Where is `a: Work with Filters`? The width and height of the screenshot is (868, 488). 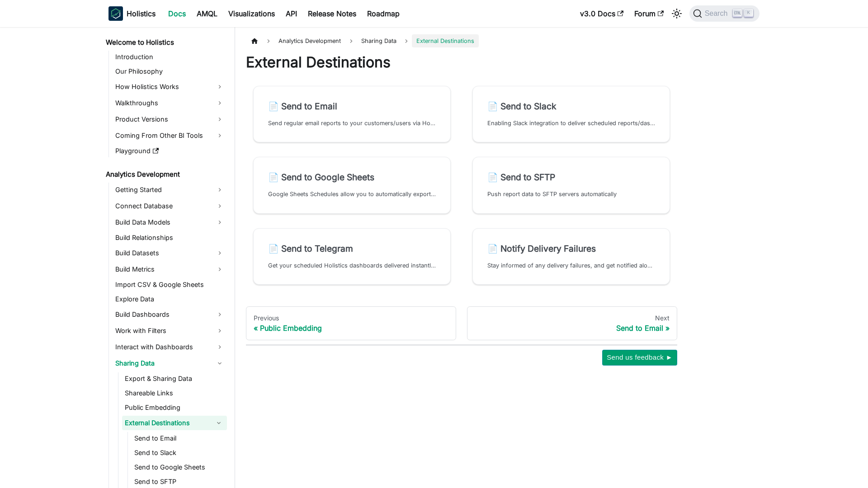
a: Work with Filters is located at coordinates (169, 331).